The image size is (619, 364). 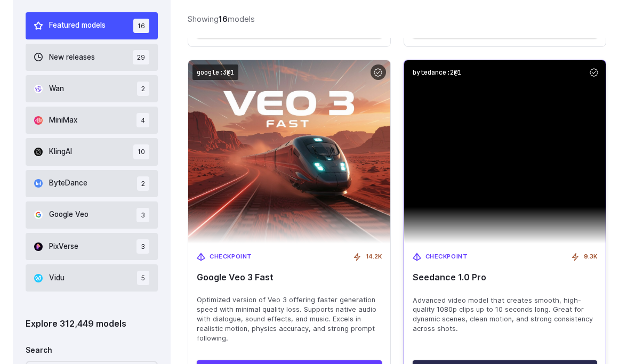 What do you see at coordinates (505, 315) in the screenshot?
I see `span: Advanced video model that creates smooth, high-quality 1080p clips up to 10 seconds long. Great f...` at bounding box center [505, 315].